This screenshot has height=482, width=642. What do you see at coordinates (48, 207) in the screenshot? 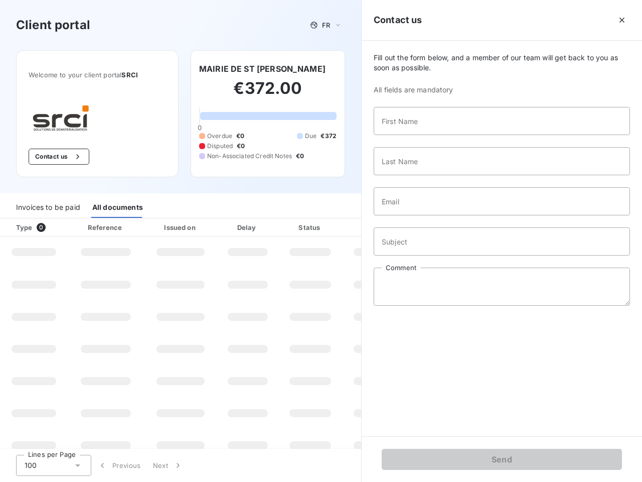
I see `div: Invoices to be paid` at bounding box center [48, 207].